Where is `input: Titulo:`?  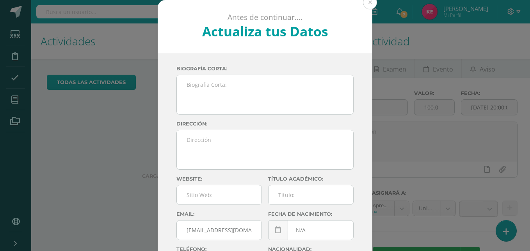 input: Titulo: is located at coordinates (311, 194).